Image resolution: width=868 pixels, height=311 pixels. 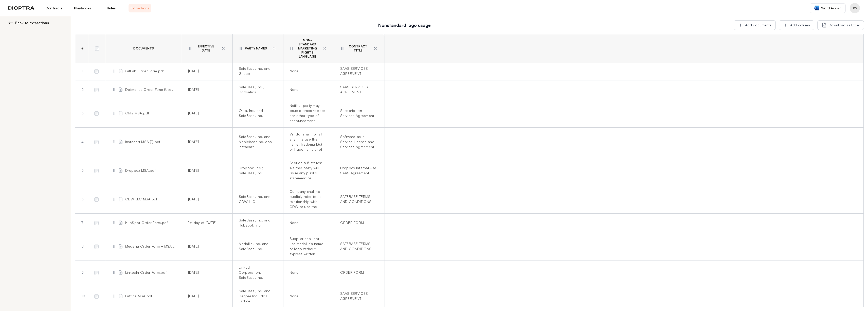 I want to click on div: SafeBase, Inc. and Maplebear Inc. dba Instacart, so click(x=257, y=142).